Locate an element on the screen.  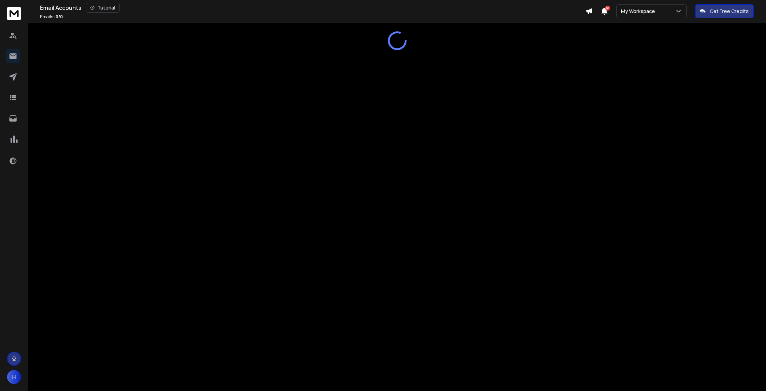
span: 0 / 0 is located at coordinates (59, 17).